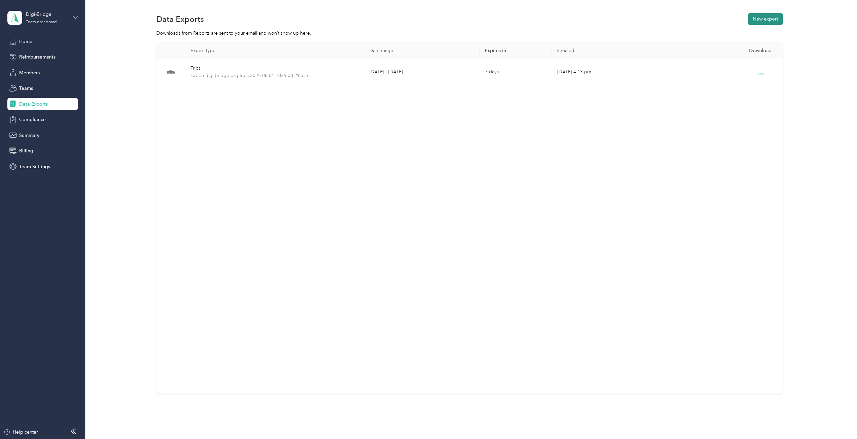 The height and width of the screenshot is (439, 857). I want to click on span: Members, so click(29, 73).